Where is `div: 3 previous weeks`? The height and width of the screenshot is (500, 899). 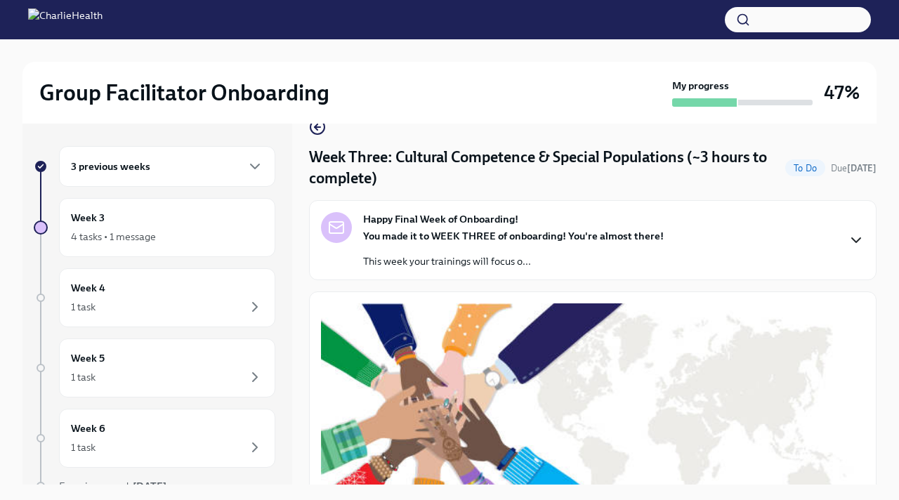
div: 3 previous weeks is located at coordinates (167, 166).